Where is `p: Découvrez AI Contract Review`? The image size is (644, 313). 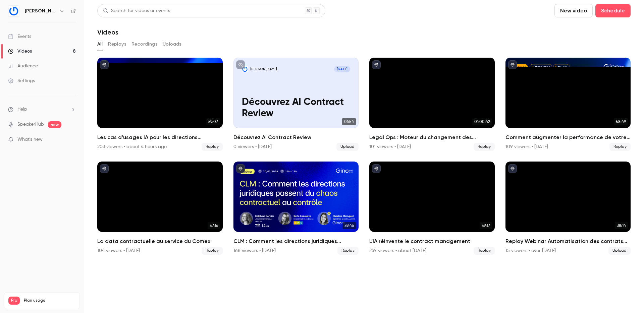 p: Découvrez AI Contract Review is located at coordinates (296, 108).